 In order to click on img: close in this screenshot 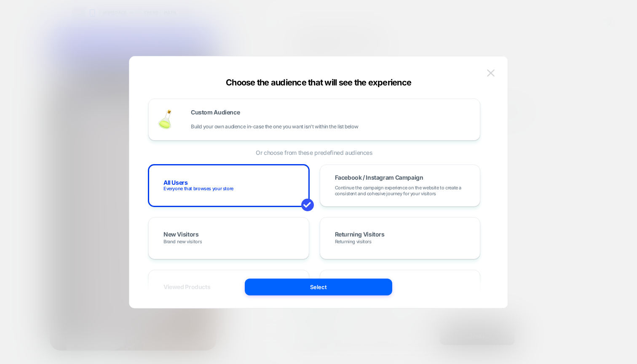, I will do `click(491, 73)`.